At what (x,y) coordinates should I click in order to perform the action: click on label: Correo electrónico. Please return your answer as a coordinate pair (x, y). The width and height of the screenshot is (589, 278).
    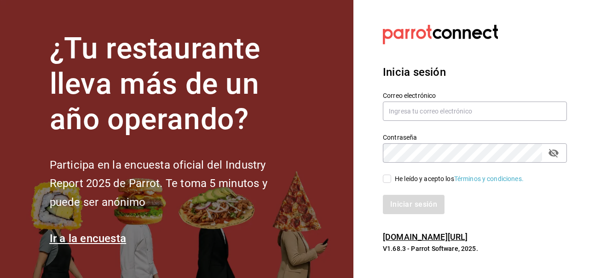
    Looking at the image, I should click on (475, 96).